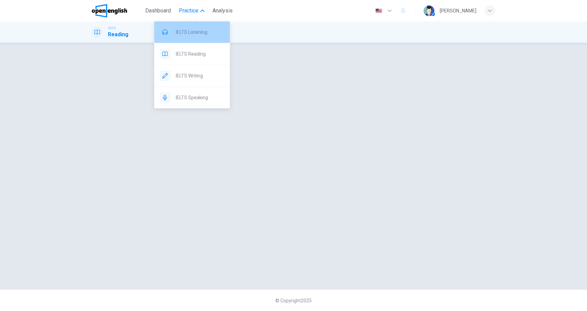 The height and width of the screenshot is (311, 587). What do you see at coordinates (200, 98) in the screenshot?
I see `span: IELTS Speaking` at bounding box center [200, 98].